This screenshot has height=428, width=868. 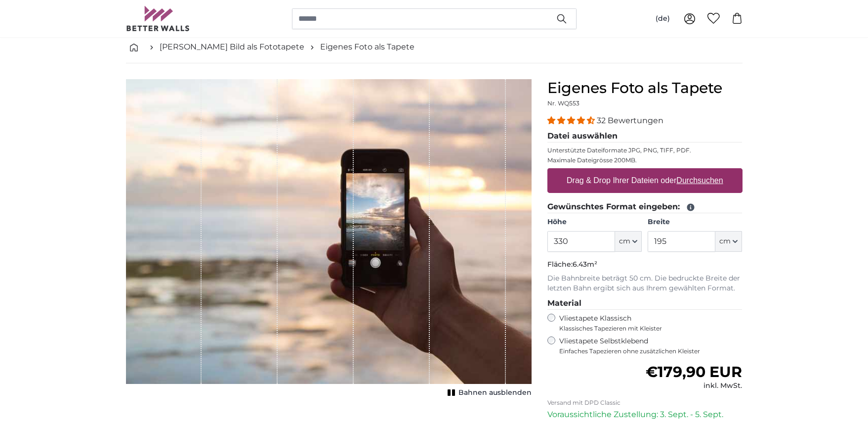 What do you see at coordinates (645, 150) in the screenshot?
I see `p: Unterstützte Dateiformate JPG, PNG, TIFF, PDF.` at bounding box center [645, 150].